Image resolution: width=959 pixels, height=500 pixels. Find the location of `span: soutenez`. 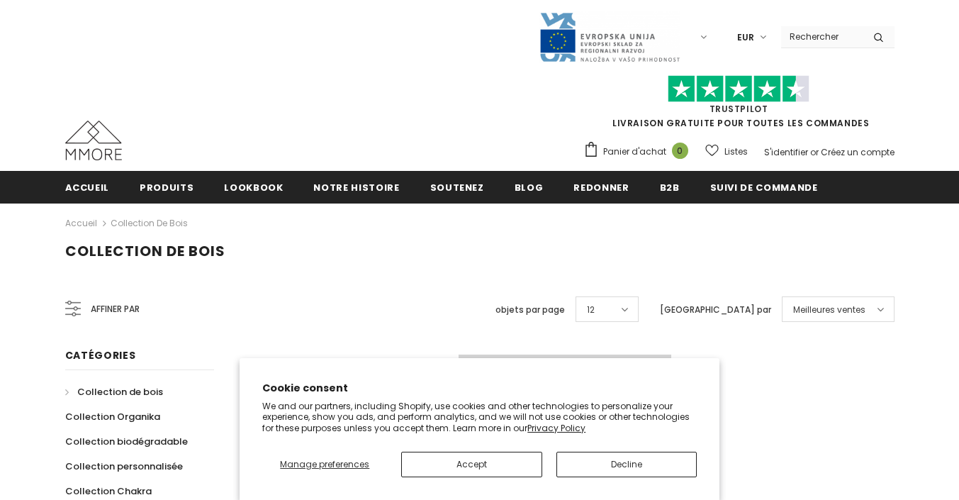

span: soutenez is located at coordinates (457, 187).